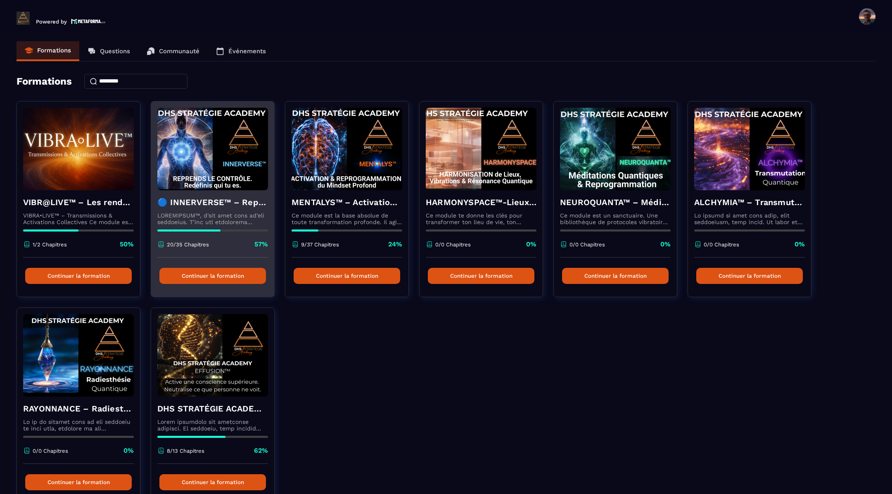 Image resolution: width=892 pixels, height=494 pixels. I want to click on h4: MENTALYS™ – Activation & Reprogrammation du Mindset Profond, so click(347, 202).